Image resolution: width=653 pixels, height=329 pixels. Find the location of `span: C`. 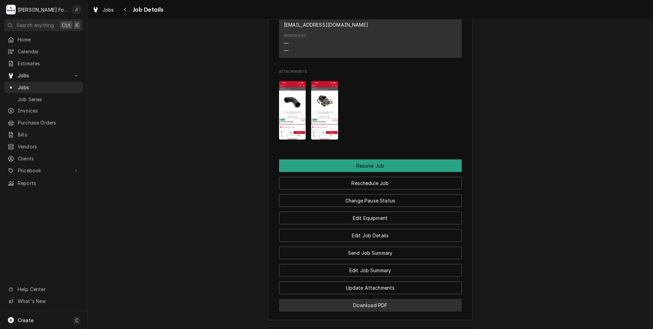

span: C is located at coordinates (77, 320).